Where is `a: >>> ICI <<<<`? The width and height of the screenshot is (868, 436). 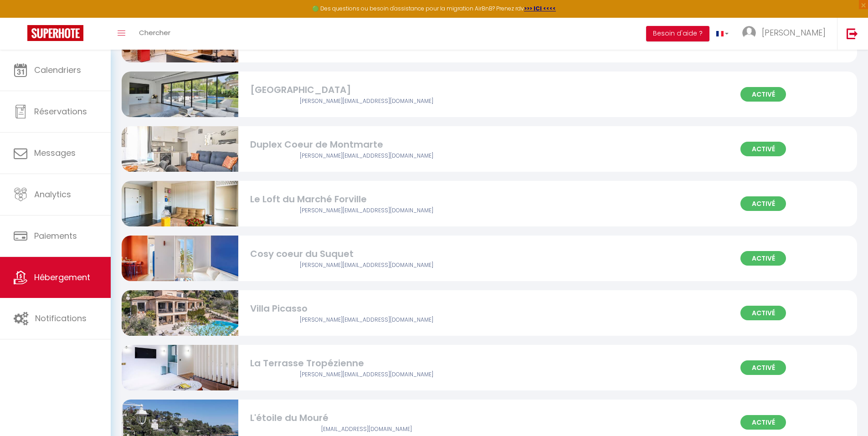 a: >>> ICI <<<< is located at coordinates (540, 8).